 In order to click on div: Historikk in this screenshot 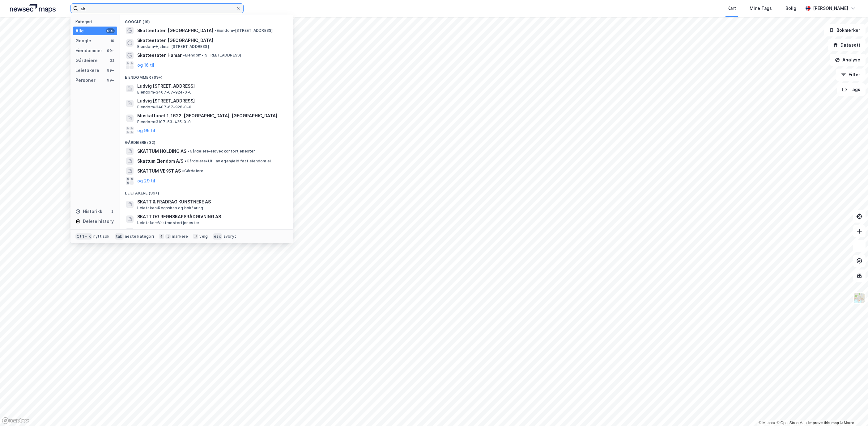, I will do `click(89, 211)`.